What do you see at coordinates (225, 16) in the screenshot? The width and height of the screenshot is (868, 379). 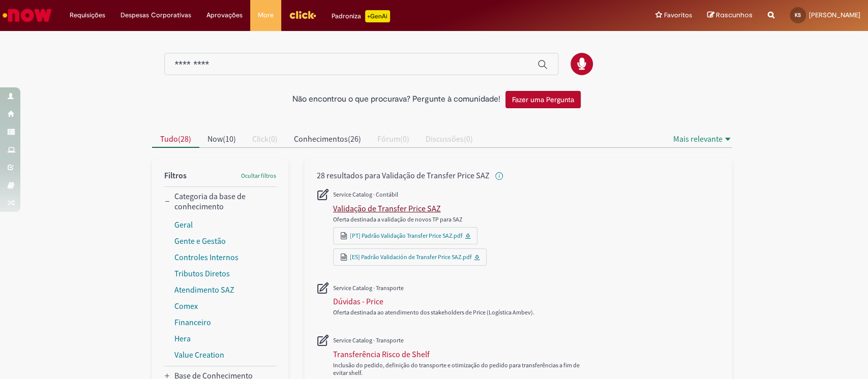 I see `span: Aprovações` at bounding box center [225, 16].